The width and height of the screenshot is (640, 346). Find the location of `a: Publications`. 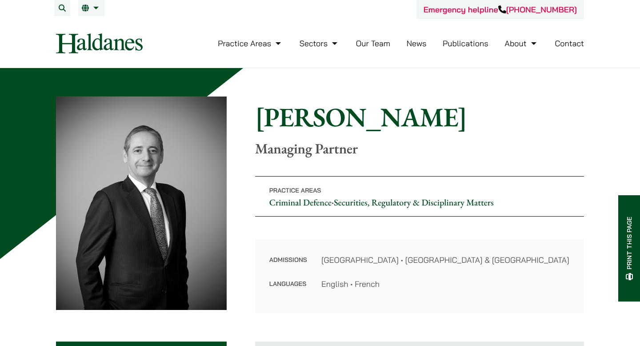

a: Publications is located at coordinates (465, 43).